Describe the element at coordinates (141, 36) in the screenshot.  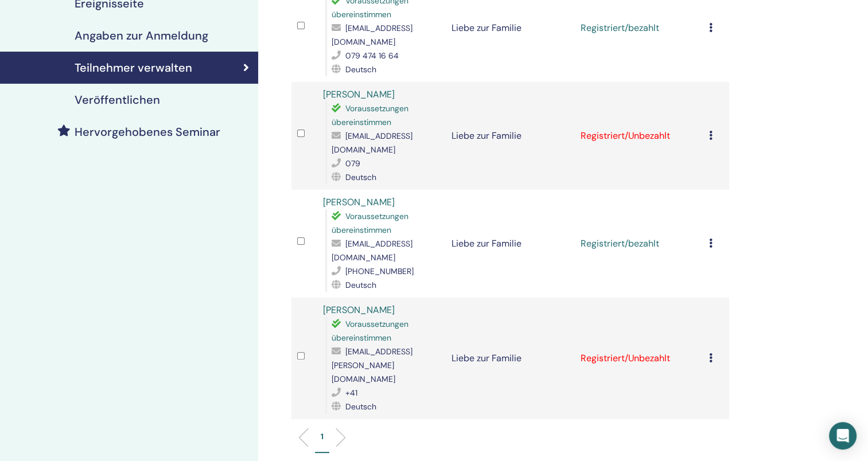
I see `h4: Angaben zur Anmeldung` at that location.